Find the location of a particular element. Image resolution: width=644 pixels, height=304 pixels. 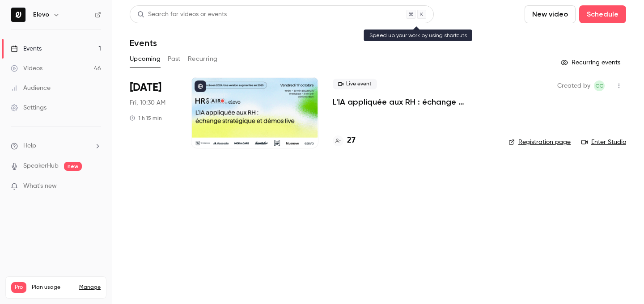

a: 27 is located at coordinates (344, 140).